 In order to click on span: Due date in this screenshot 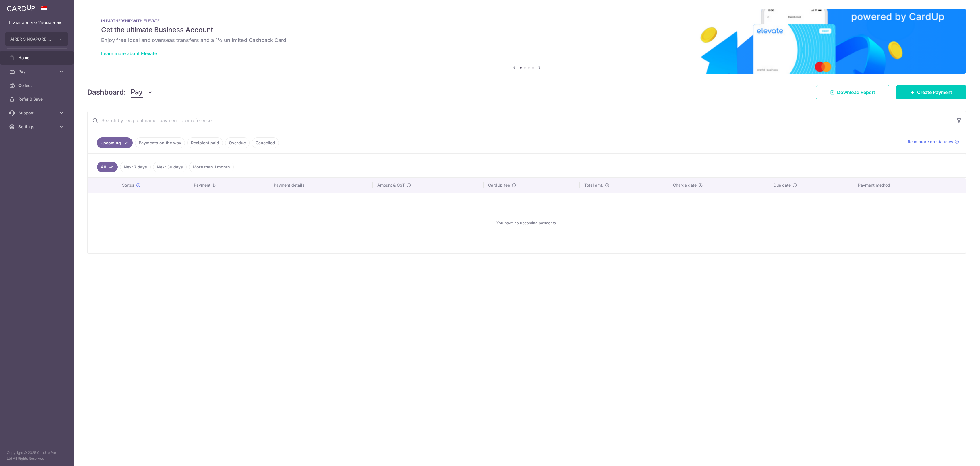, I will do `click(782, 185)`.